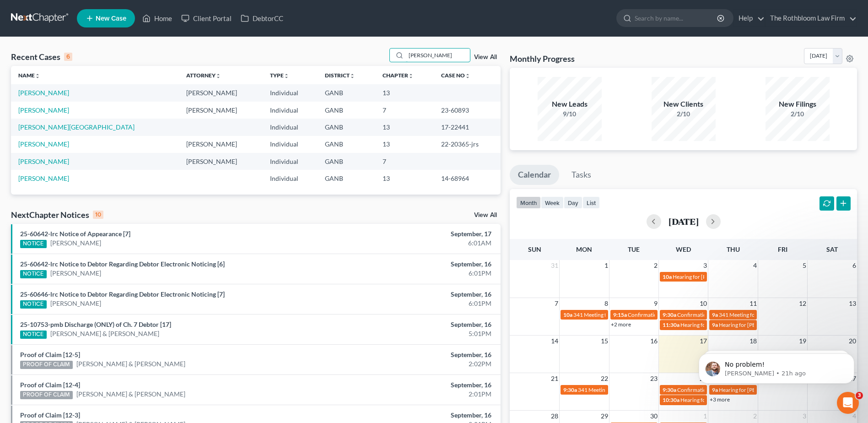 The width and height of the screenshot is (868, 423). I want to click on div: New Filings, so click(798, 104).